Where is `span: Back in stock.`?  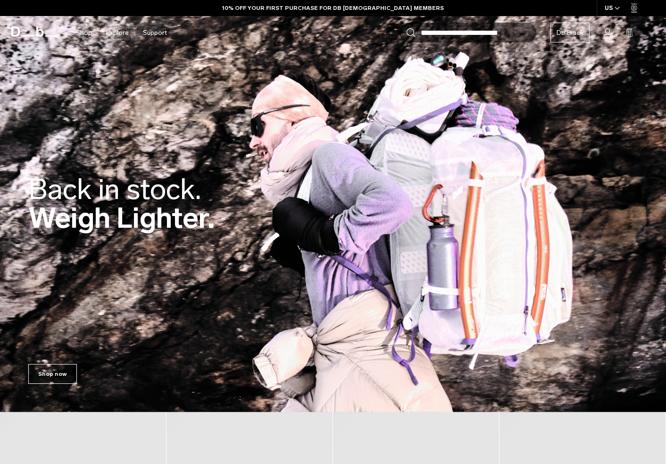 span: Back in stock. is located at coordinates (115, 189).